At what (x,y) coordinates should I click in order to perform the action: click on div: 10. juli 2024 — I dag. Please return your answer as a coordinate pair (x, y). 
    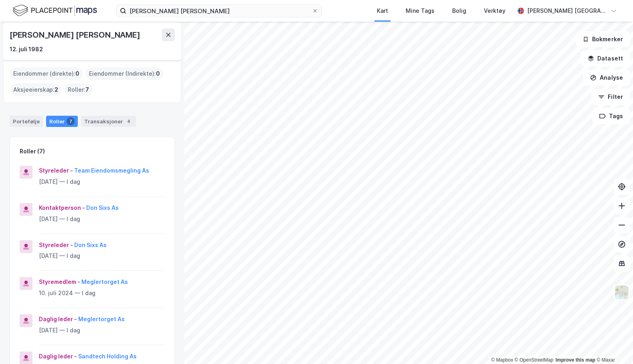
    Looking at the image, I should click on (102, 293).